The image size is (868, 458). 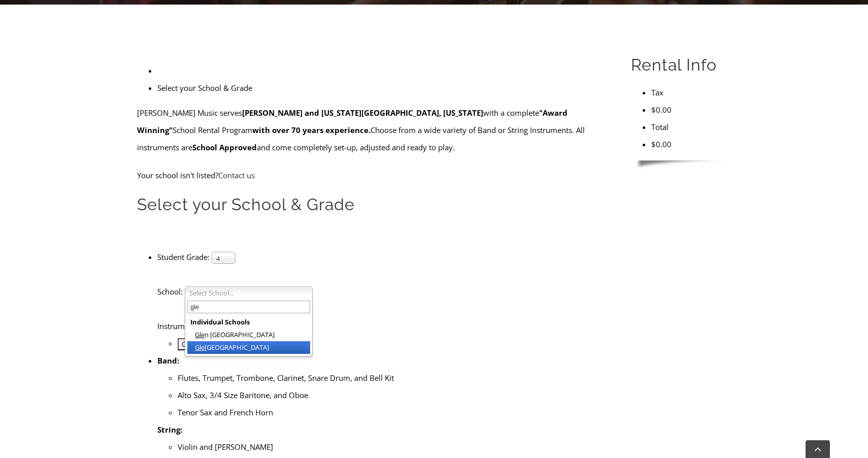 I want to click on li: Alto Sax, 3/4 Size Baritone, and Oboe, so click(x=392, y=395).